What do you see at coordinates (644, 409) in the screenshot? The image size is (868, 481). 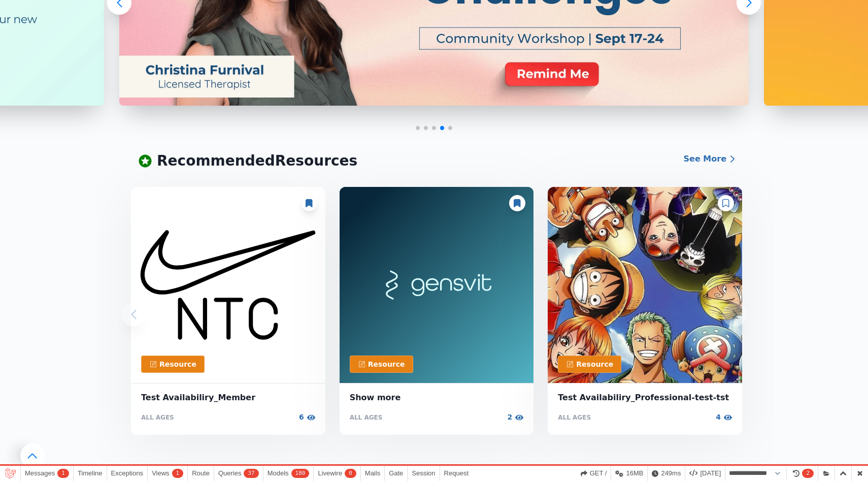 I see `a: Test Availabiliry_Professional-test-tstALL AGES` at bounding box center [644, 409].